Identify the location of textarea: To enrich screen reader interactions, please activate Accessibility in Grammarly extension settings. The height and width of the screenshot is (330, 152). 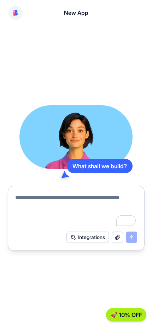
(76, 210).